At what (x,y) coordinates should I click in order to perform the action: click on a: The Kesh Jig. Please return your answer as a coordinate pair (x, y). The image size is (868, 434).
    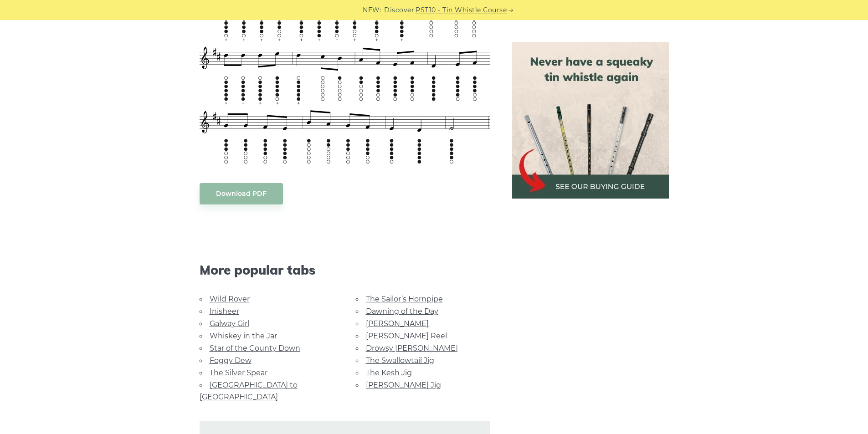
    Looking at the image, I should click on (389, 372).